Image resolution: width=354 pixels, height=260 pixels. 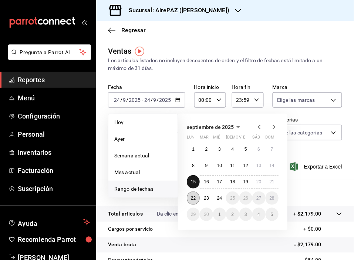 What do you see at coordinates (219, 198) in the screenshot?
I see `abbr: 24 de septiembre de 2025` at bounding box center [219, 198].